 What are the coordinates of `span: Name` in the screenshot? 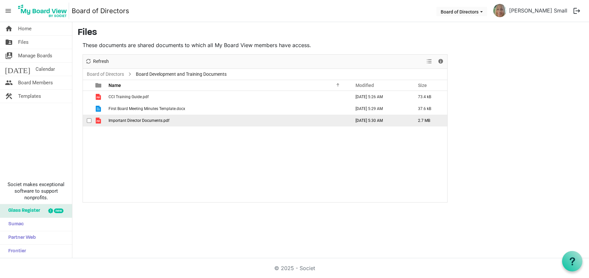 It's located at (115, 85).